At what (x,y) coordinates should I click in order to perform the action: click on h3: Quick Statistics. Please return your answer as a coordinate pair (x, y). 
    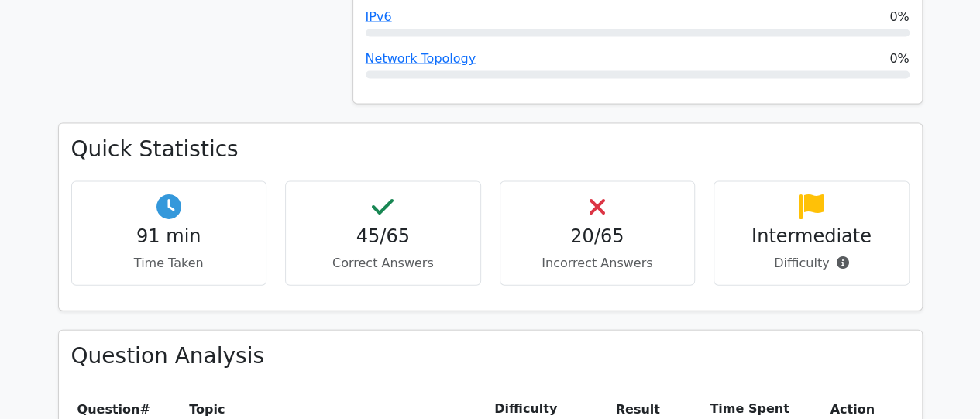
    Looking at the image, I should click on (490, 149).